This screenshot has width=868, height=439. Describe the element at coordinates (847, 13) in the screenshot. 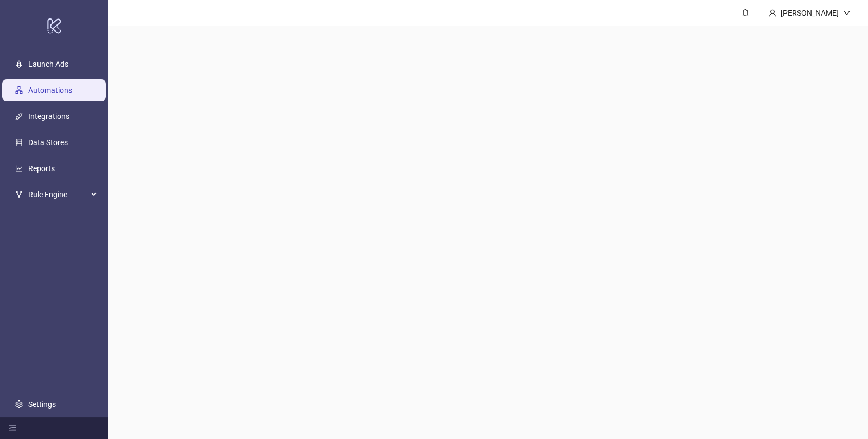

I see `span: down` at that location.